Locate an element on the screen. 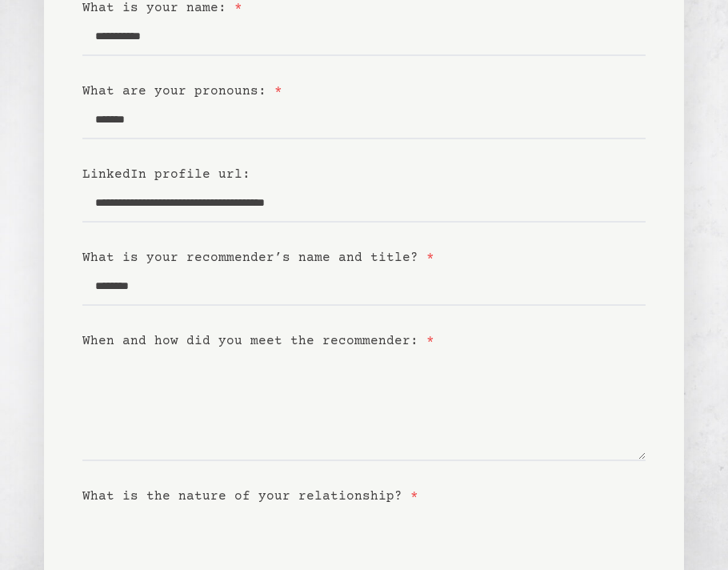  label: What is the nature of your relationship? is located at coordinates (251, 496).